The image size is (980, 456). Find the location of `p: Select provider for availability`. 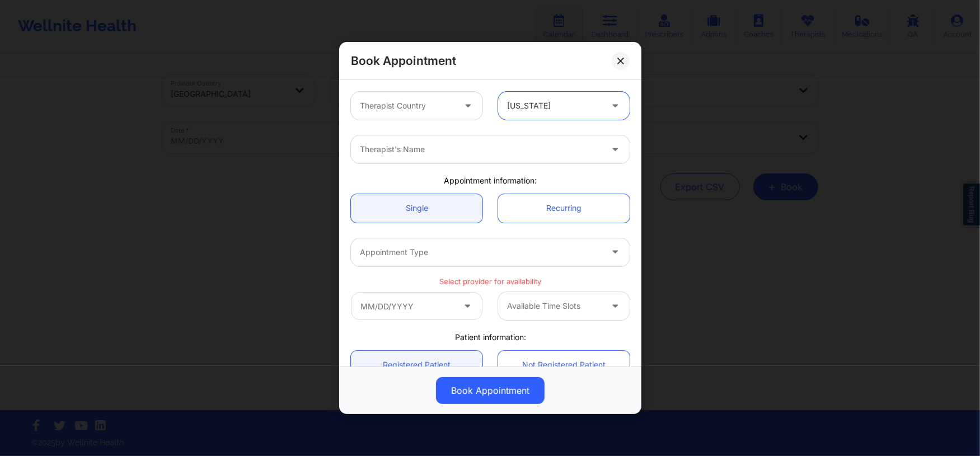

p: Select provider for availability is located at coordinates (490, 282).